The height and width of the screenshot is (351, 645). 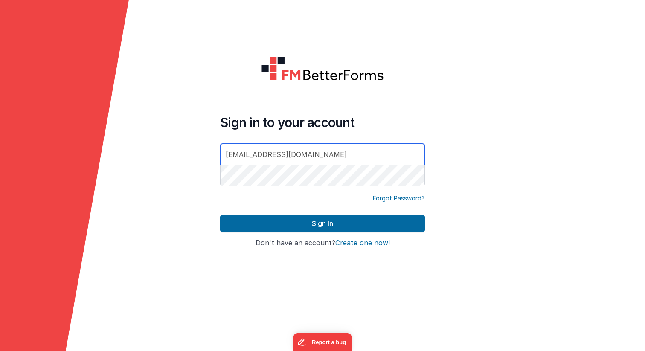 What do you see at coordinates (322, 243) in the screenshot?
I see `h4: Don't have an account?` at bounding box center [322, 243].